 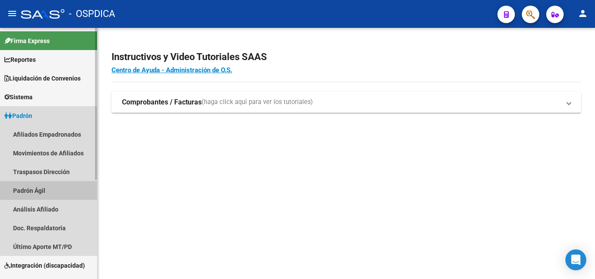 What do you see at coordinates (42, 78) in the screenshot?
I see `span: Liquidación de Convenios` at bounding box center [42, 78].